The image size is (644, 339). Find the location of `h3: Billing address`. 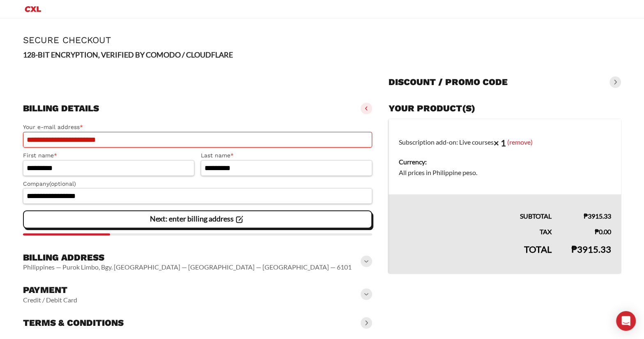

h3: Billing address is located at coordinates (188, 258).